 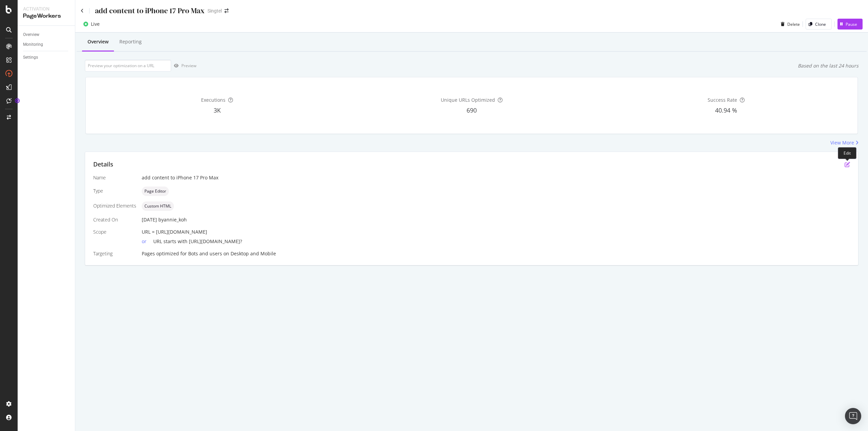 I want to click on span: Page Editor, so click(x=155, y=191).